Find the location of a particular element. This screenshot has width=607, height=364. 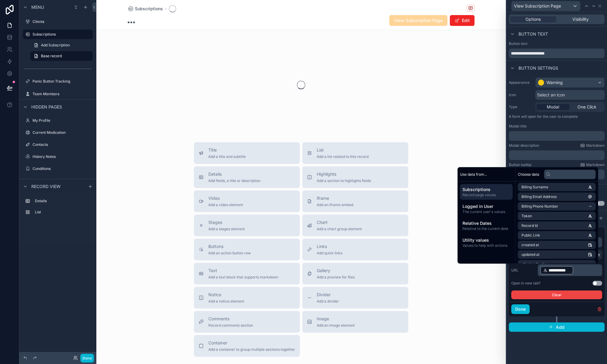

span: Comments is located at coordinates (231, 318).